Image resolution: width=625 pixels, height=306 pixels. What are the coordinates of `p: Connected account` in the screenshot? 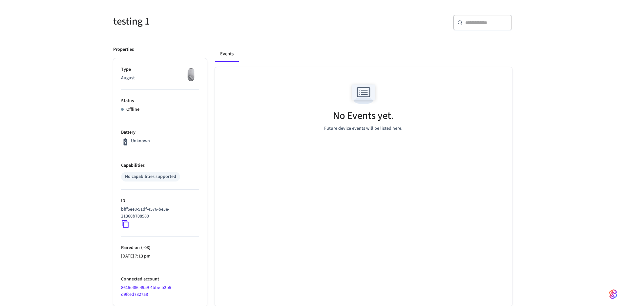 It's located at (160, 279).